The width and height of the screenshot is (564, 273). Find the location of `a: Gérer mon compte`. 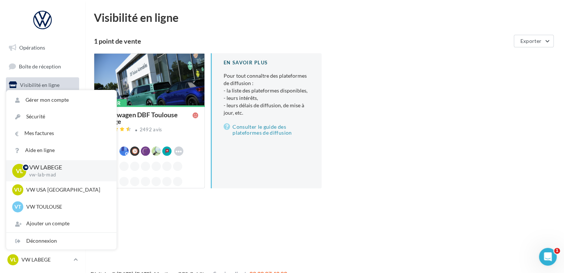

a: Gérer mon compte is located at coordinates (61, 100).